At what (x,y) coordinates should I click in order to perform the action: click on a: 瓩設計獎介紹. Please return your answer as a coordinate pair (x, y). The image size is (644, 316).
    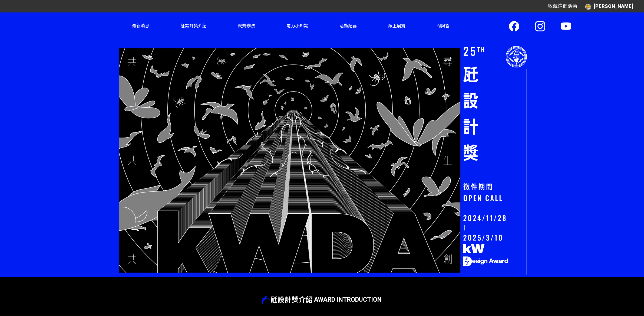
    Looking at the image, I should click on (193, 26).